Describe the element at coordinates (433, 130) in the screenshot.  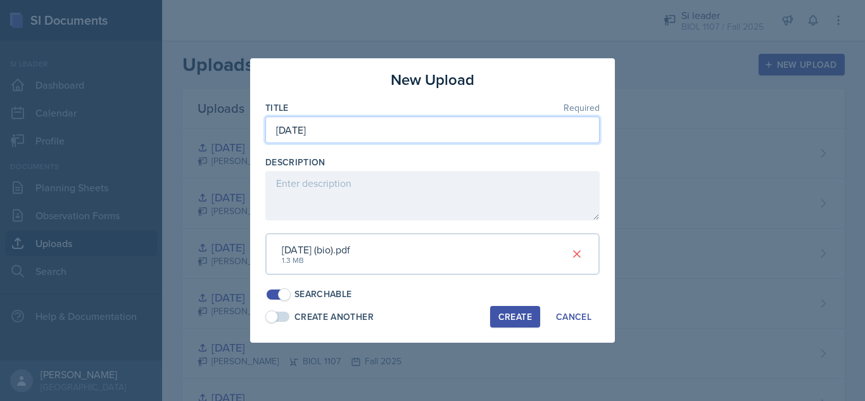
I see `input: Enter title` at that location.